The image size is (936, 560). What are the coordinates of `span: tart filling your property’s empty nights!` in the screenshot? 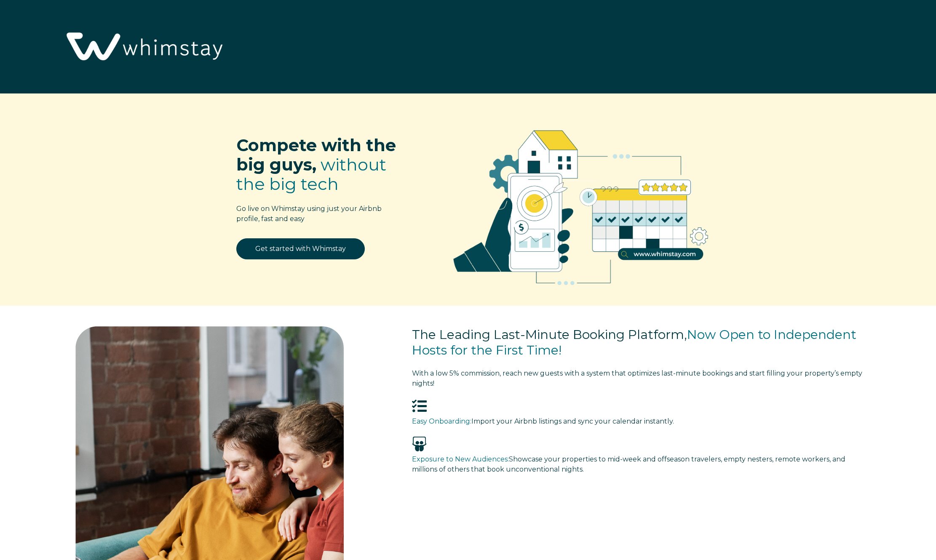 It's located at (637, 378).